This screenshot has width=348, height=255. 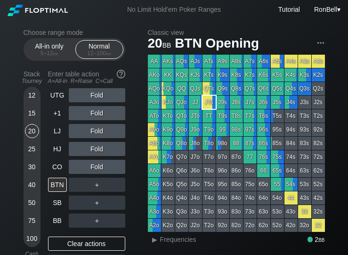 I want to click on div: A4o, so click(x=155, y=198).